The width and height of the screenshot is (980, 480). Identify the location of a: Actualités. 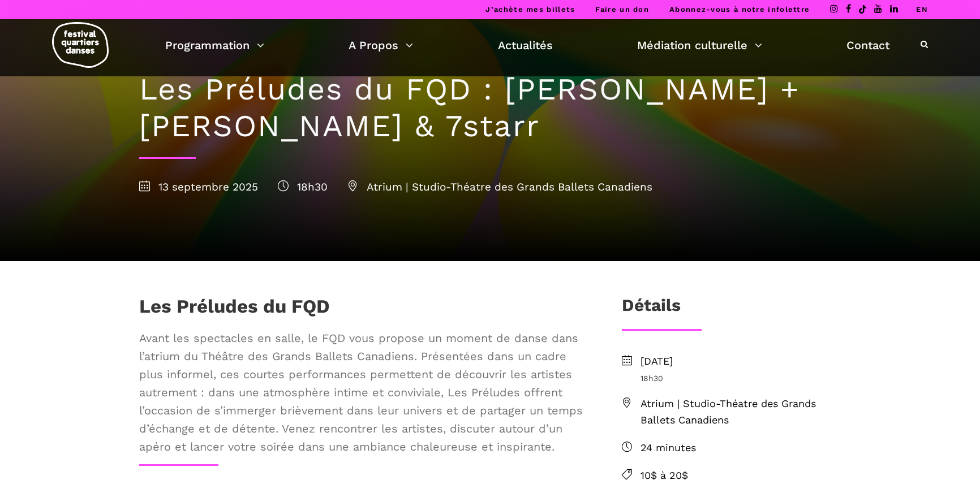
(525, 45).